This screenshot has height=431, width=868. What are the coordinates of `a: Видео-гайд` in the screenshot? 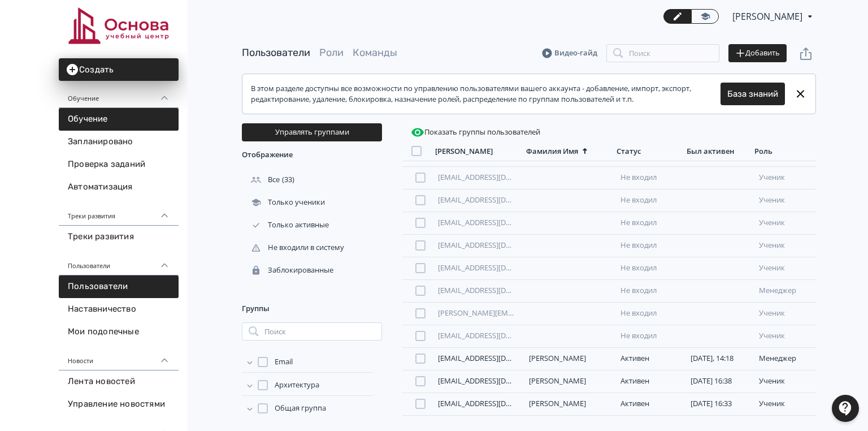 It's located at (569, 53).